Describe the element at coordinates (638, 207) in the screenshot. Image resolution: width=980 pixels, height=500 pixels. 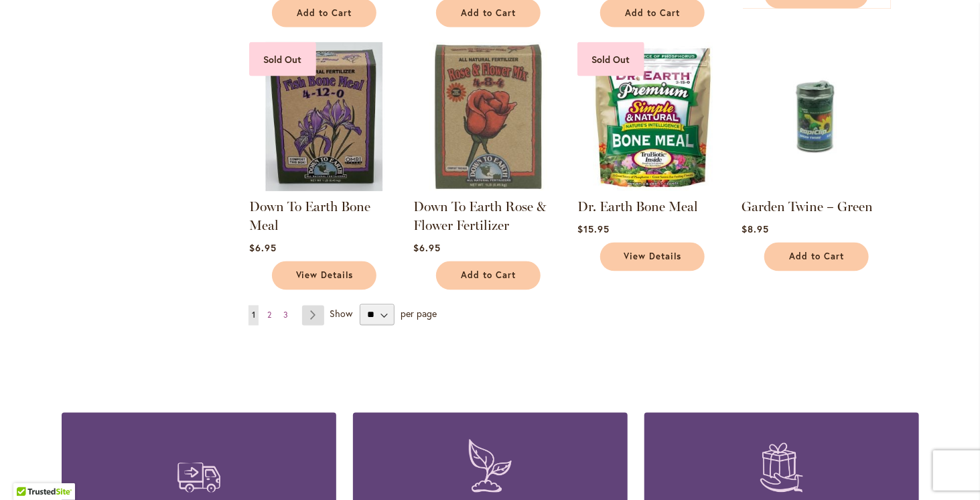
I see `a: Dr. Earth Bone Meal` at that location.